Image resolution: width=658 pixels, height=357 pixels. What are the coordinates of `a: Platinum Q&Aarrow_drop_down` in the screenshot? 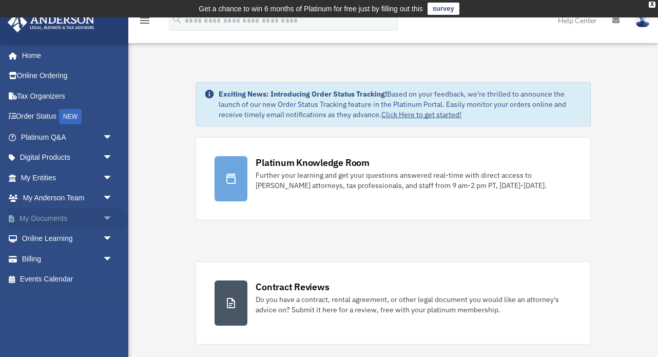 It's located at (68, 137).